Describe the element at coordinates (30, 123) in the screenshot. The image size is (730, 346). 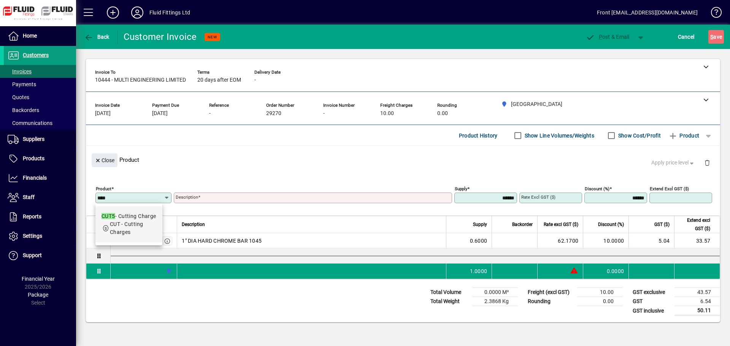
I see `span: Communications` at that location.